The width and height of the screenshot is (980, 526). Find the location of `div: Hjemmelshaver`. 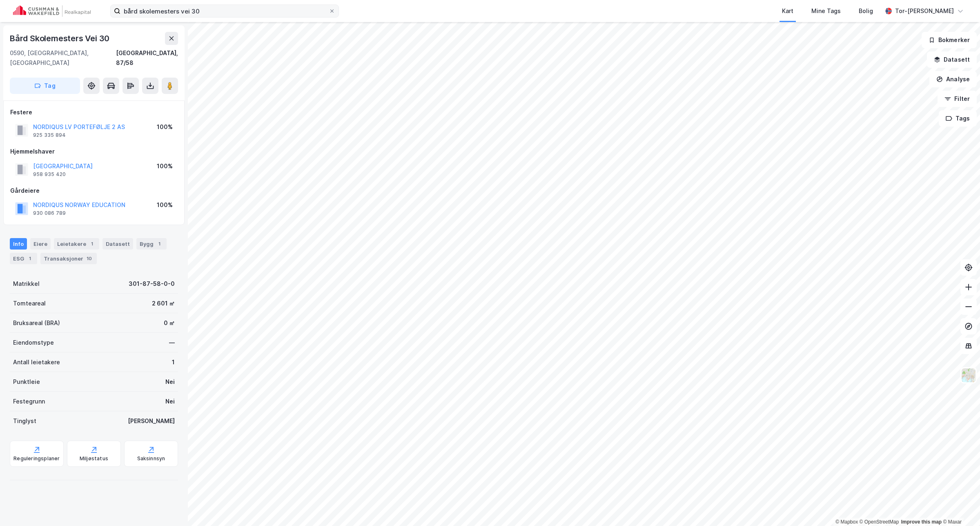

div: Hjemmelshaver is located at coordinates (94, 152).